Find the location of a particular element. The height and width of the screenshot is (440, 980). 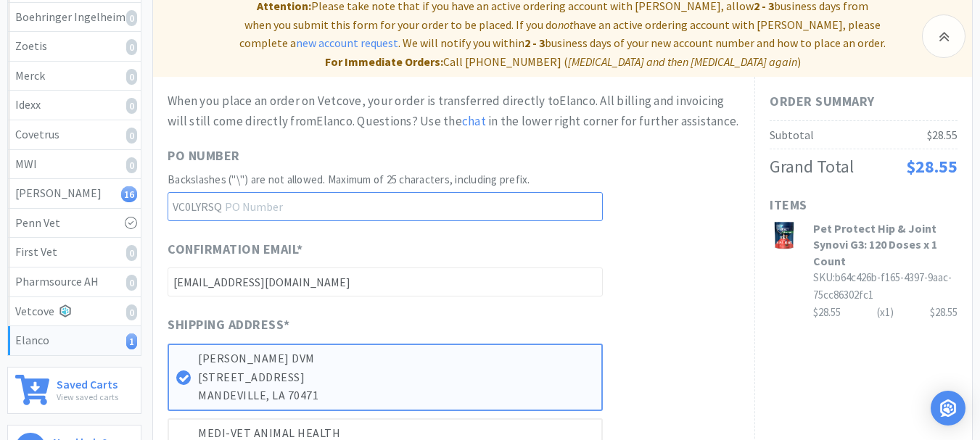

span: Shipping Address * is located at coordinates (228, 325).